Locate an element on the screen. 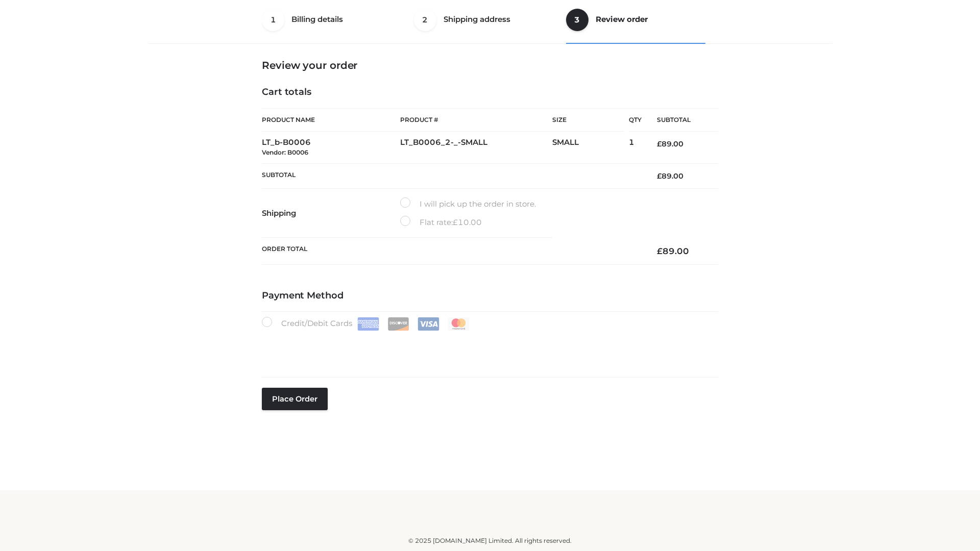 The width and height of the screenshot is (980, 551). td: LT_b-B0006 is located at coordinates (331, 147).